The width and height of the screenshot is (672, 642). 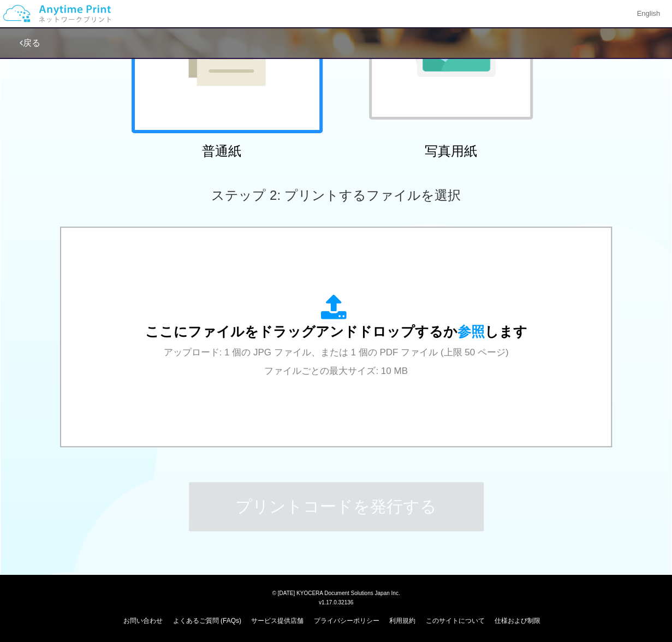 What do you see at coordinates (518, 620) in the screenshot?
I see `a: 仕様および制限` at bounding box center [518, 620].